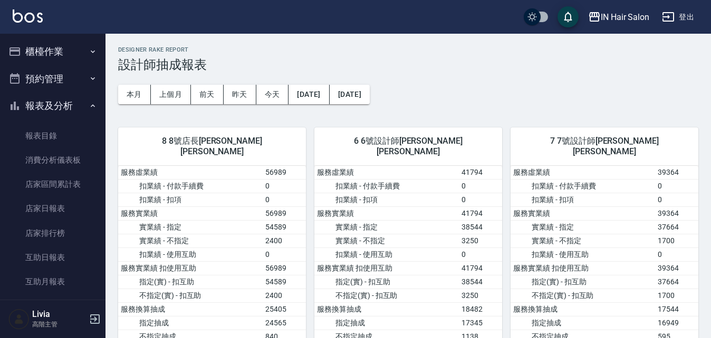 Image resolution: width=711 pixels, height=338 pixels. Describe the element at coordinates (19, 319) in the screenshot. I see `img: Person` at that location.